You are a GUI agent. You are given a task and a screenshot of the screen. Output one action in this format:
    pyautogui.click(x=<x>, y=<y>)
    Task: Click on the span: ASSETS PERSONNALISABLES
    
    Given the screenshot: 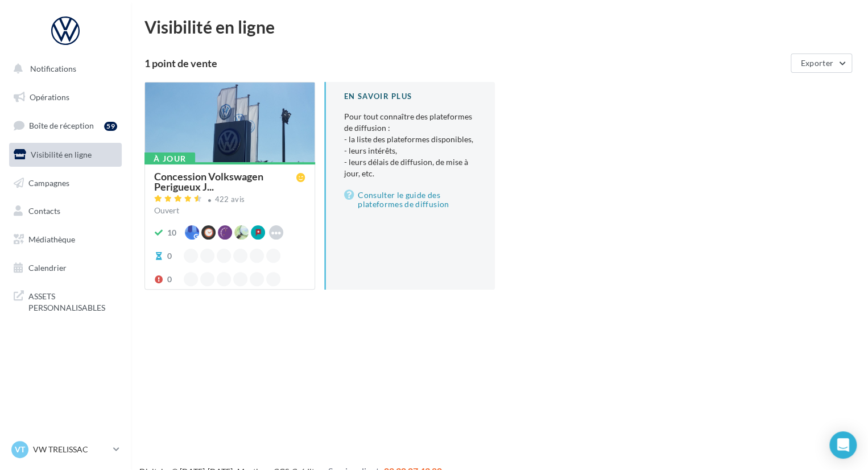 What is the action you would take?
    pyautogui.click(x=73, y=301)
    